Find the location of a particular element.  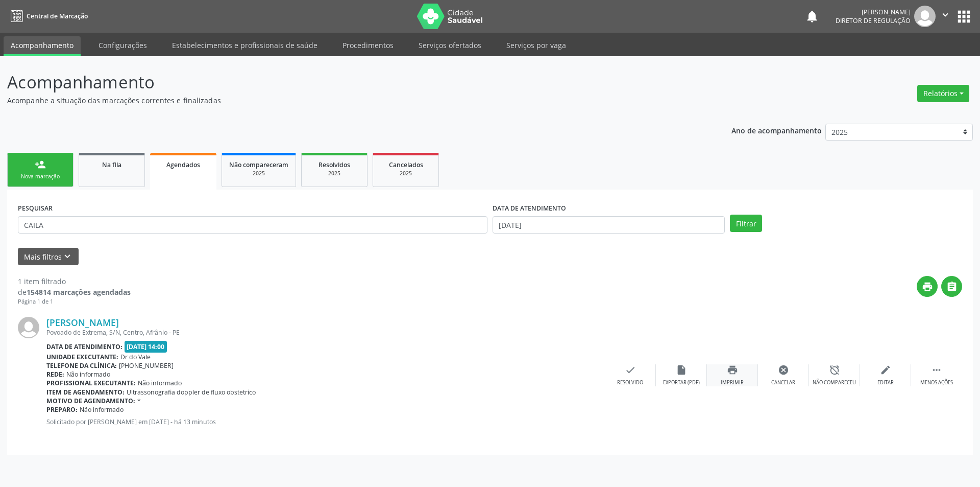

div: 1 item filtrado is located at coordinates (74, 281).